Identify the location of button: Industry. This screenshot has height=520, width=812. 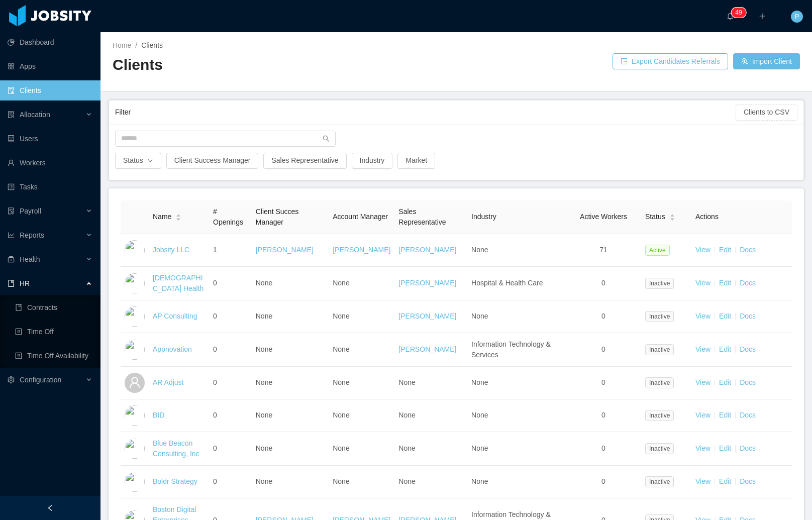
(372, 161).